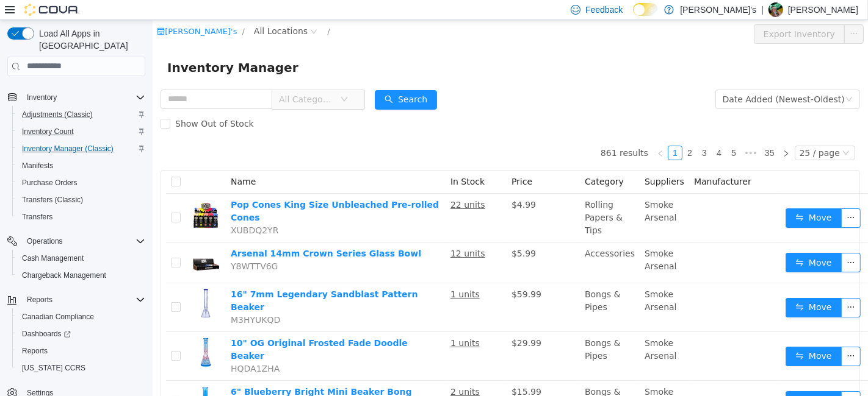  I want to click on td: Bongs & Pipes, so click(457, 336).